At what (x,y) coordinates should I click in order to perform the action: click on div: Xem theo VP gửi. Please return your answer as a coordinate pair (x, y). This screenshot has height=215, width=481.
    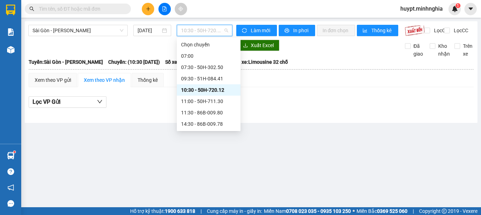
    Looking at the image, I should click on (53, 80).